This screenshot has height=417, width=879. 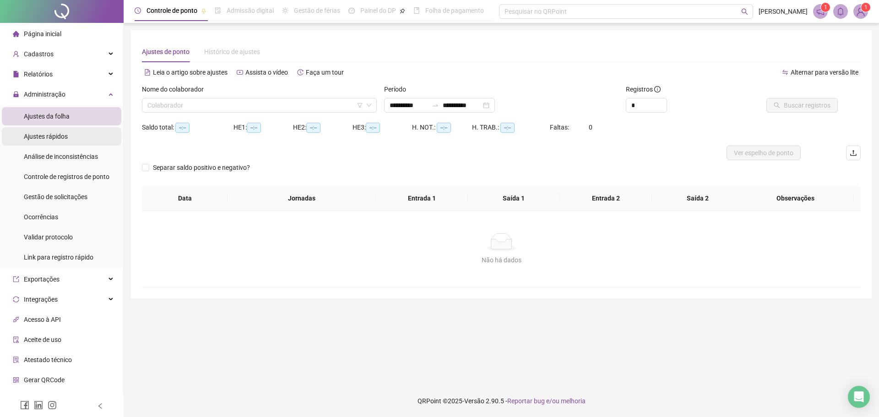 I want to click on span: Atestado técnico, so click(x=48, y=360).